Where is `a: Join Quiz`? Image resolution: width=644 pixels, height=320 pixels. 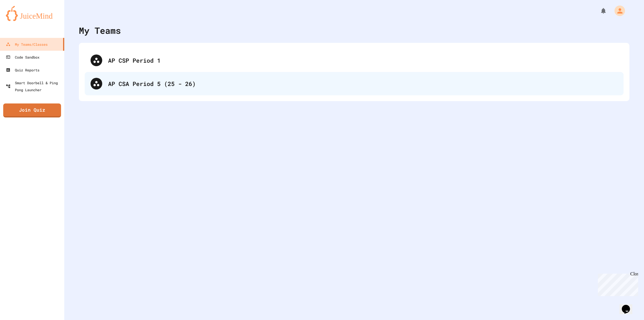 a: Join Quiz is located at coordinates (32, 110).